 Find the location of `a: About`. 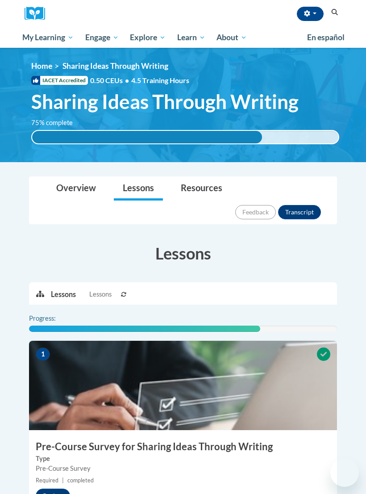

a: About is located at coordinates (232, 38).